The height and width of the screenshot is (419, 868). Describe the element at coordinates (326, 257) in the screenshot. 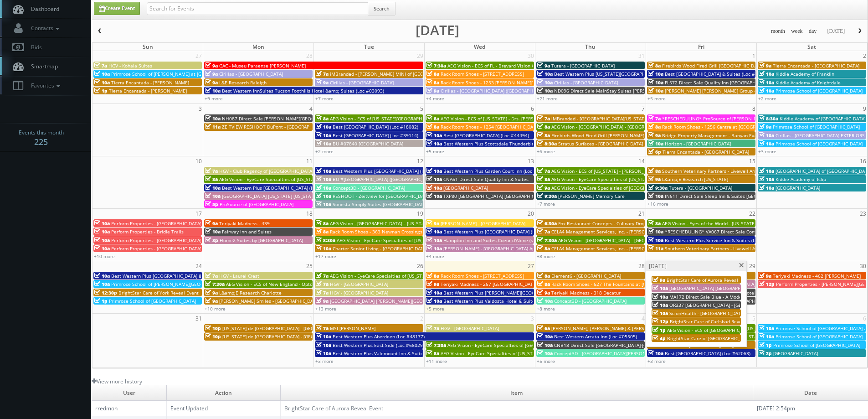

I see `a: +17 more` at that location.